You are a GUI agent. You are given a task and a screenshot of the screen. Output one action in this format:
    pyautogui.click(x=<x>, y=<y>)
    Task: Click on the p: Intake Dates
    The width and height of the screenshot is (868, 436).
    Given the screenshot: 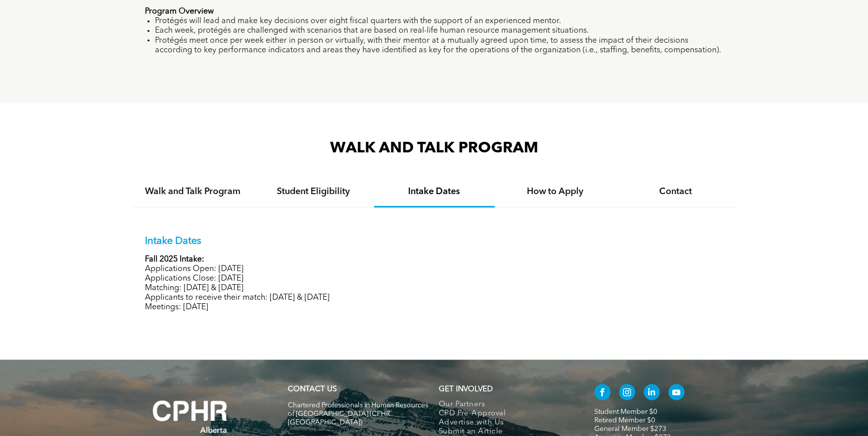 What is the action you would take?
    pyautogui.click(x=434, y=241)
    